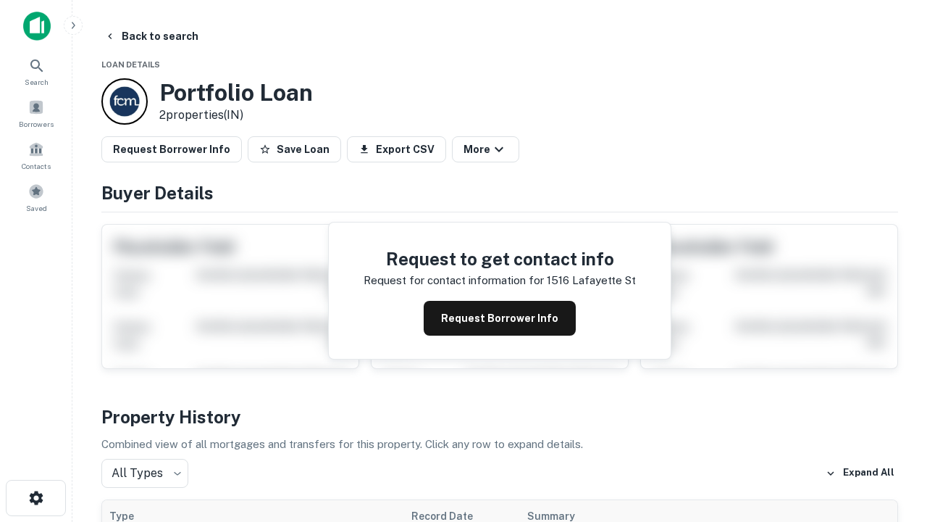 The height and width of the screenshot is (522, 927). I want to click on span: Contacts, so click(36, 166).